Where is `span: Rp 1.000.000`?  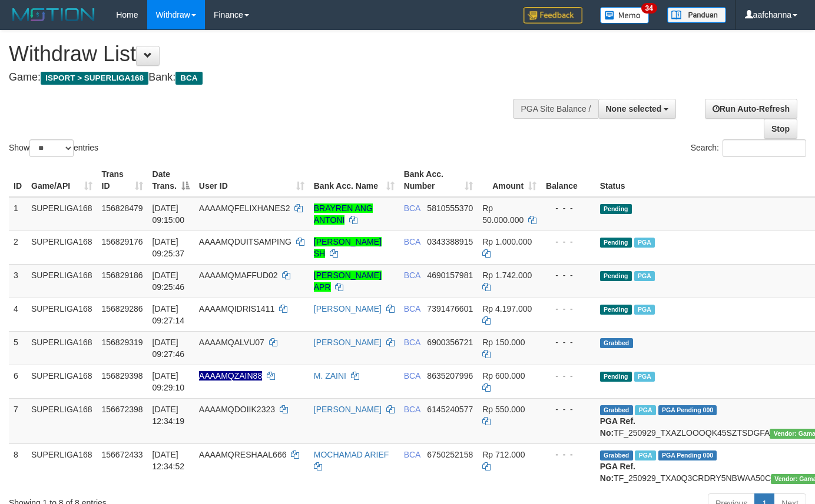
span: Rp 1.000.000 is located at coordinates (507, 242).